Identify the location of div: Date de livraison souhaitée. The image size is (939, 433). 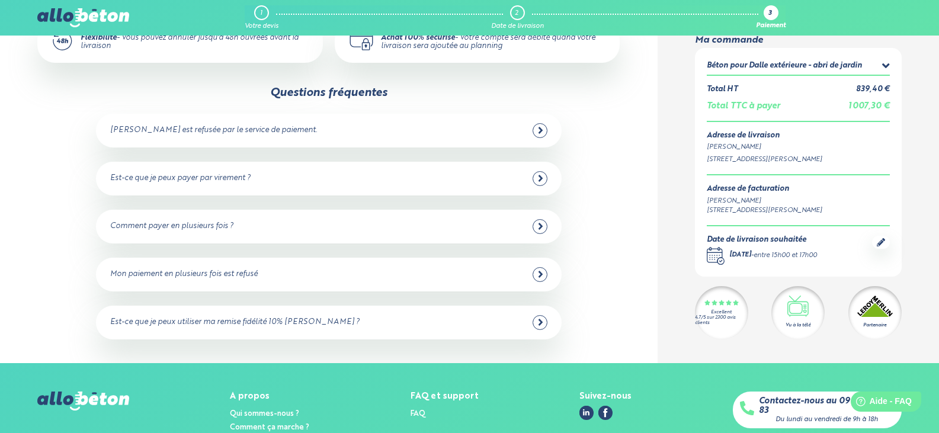
(762, 240).